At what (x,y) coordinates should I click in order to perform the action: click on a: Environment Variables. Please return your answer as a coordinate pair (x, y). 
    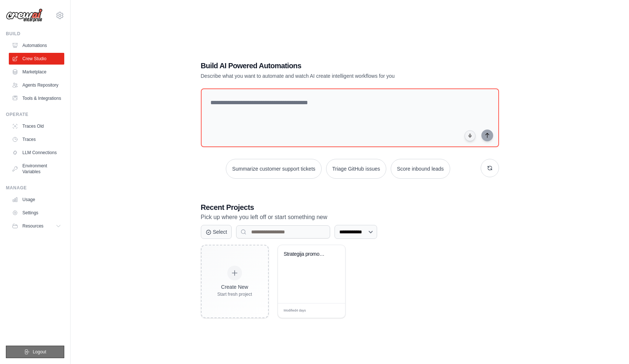
    Looking at the image, I should click on (36, 169).